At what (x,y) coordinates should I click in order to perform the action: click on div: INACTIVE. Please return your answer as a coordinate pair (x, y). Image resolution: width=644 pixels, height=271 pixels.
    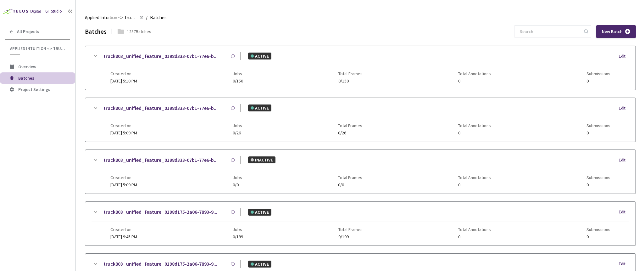
    Looking at the image, I should click on (261, 160).